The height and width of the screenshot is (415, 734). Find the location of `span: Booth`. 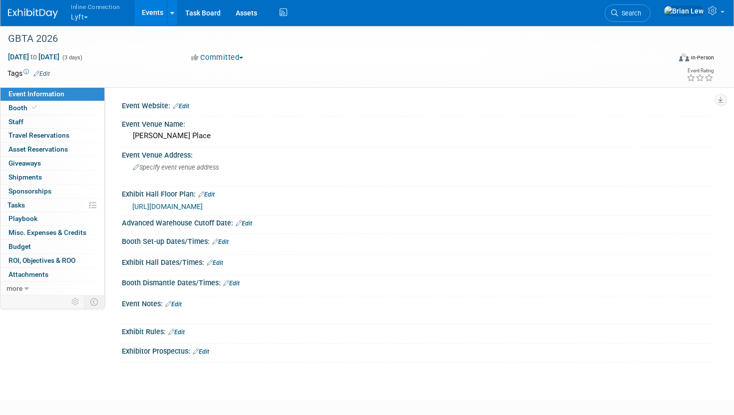

span: Booth is located at coordinates (23, 108).